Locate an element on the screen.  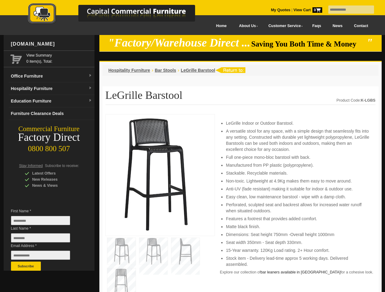
li: LeGrille Indoor or Outdoor Barstool. is located at coordinates (297, 123).